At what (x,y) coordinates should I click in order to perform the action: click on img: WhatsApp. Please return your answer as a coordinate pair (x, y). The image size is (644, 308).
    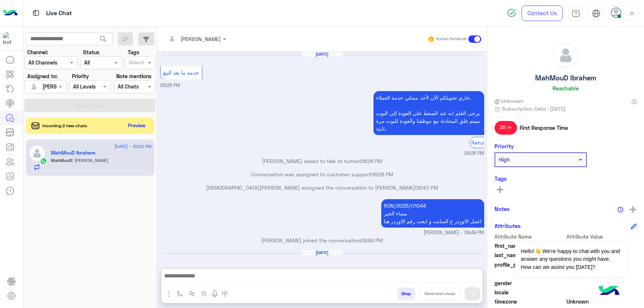
    Looking at the image, I should click on (43, 161).